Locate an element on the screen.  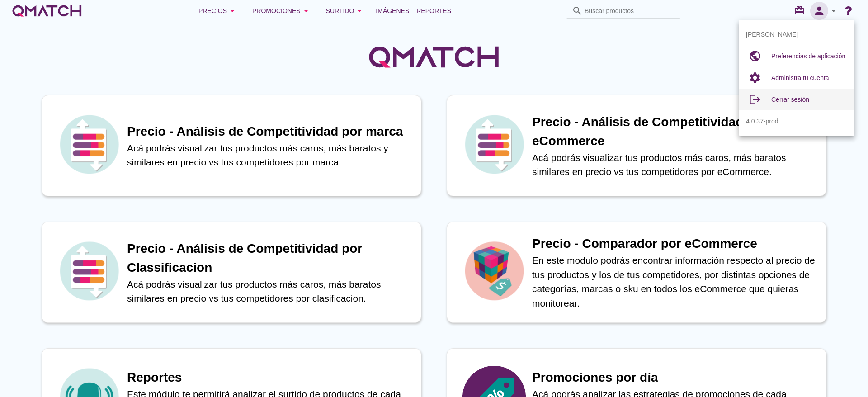
h1: Precio - Análisis de Competitividad por Classificacion is located at coordinates (269, 258).